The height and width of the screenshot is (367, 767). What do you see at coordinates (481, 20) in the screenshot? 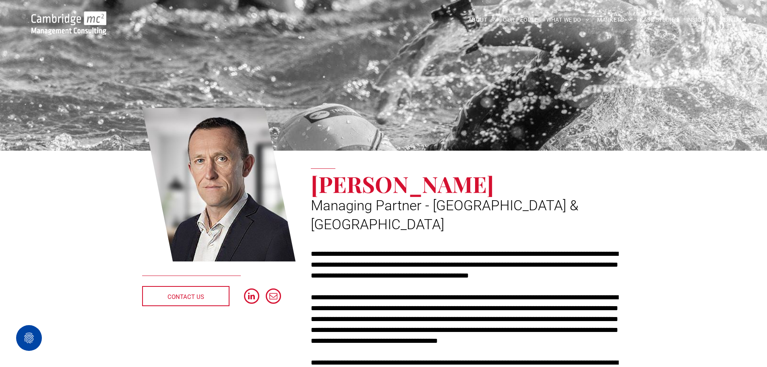
I see `a: ABOUT` at bounding box center [481, 20].